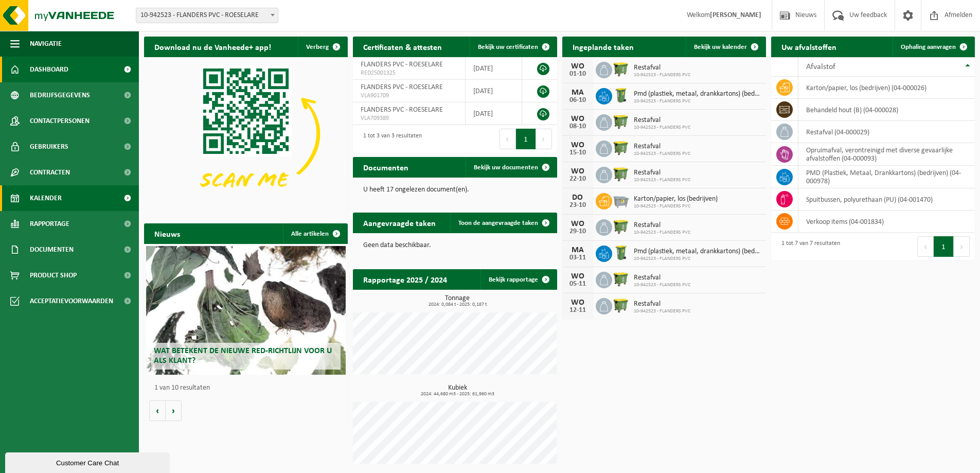  I want to click on span: FLANDERS PVC - ROESELARE, so click(402, 87).